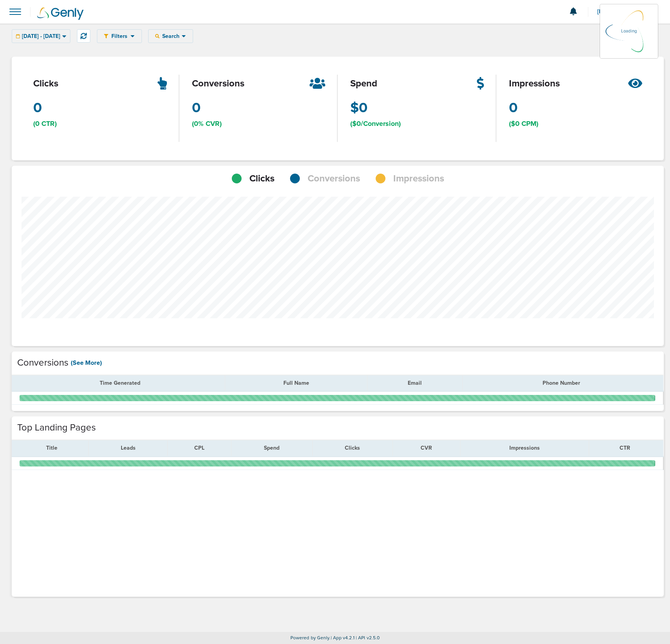 The image size is (670, 644). What do you see at coordinates (296, 382) in the screenshot?
I see `span: Full Name` at bounding box center [296, 382].